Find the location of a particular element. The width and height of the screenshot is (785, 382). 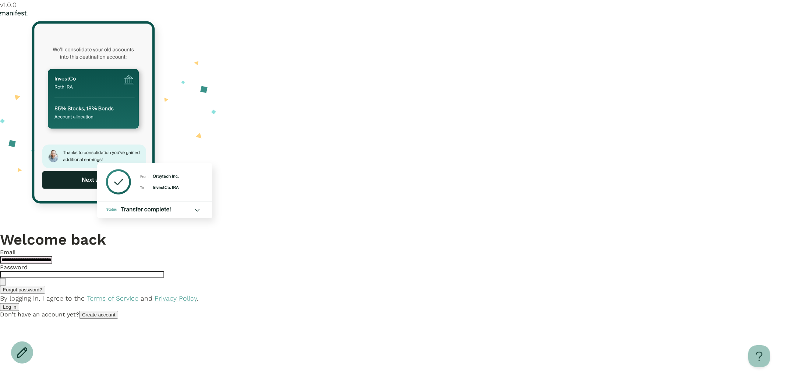

span: Log in is located at coordinates (10, 307).